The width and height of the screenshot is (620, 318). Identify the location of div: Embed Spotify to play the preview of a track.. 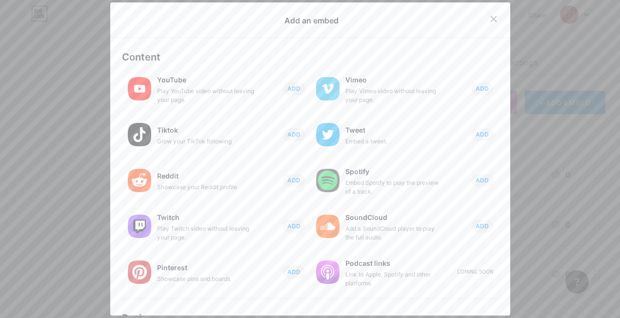
(394, 187).